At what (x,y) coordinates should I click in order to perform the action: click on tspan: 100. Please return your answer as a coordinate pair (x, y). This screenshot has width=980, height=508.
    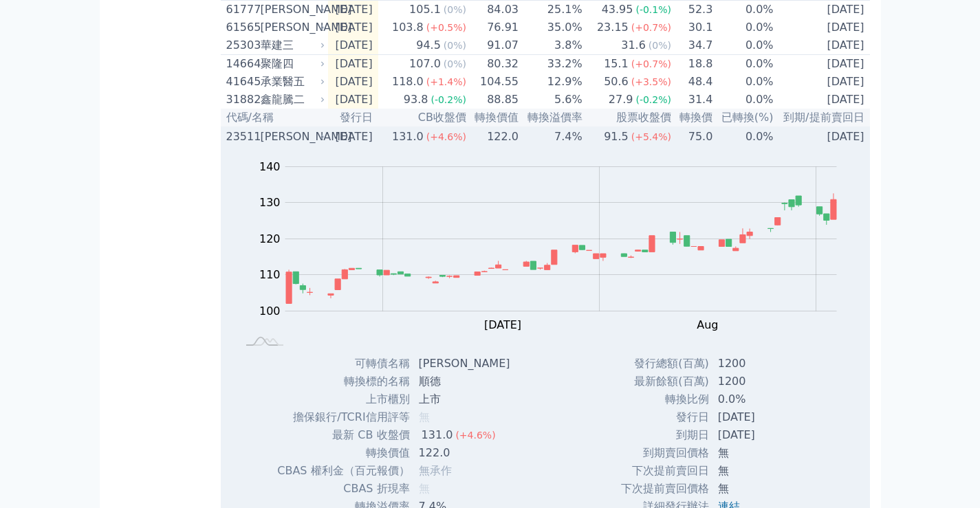
    Looking at the image, I should click on (270, 311).